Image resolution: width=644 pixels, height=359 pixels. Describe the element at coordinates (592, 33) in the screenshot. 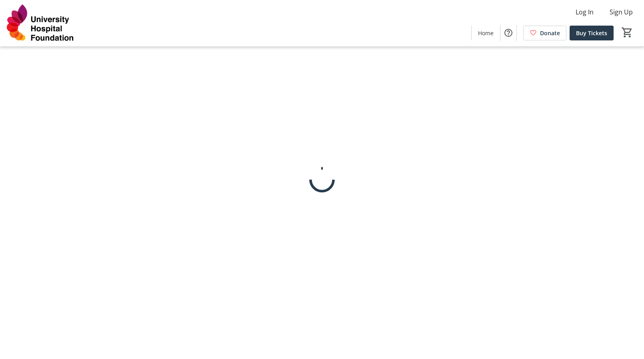

I see `span: Buy Tickets` at that location.